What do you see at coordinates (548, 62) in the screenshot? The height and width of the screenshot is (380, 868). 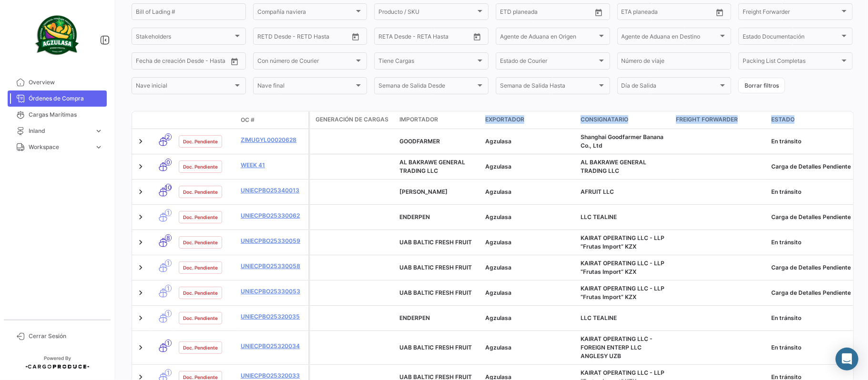 I see `span: Estado de Courier` at bounding box center [548, 62].